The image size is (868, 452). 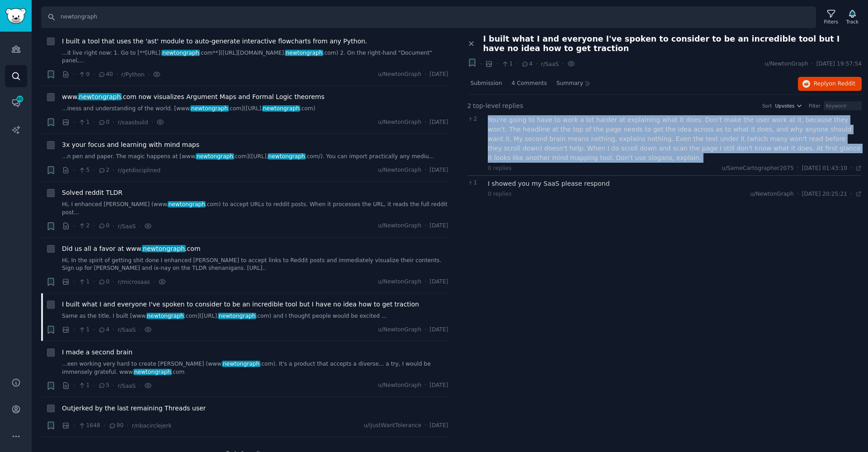 What do you see at coordinates (97, 352) in the screenshot?
I see `span: I made a second brain` at bounding box center [97, 352].